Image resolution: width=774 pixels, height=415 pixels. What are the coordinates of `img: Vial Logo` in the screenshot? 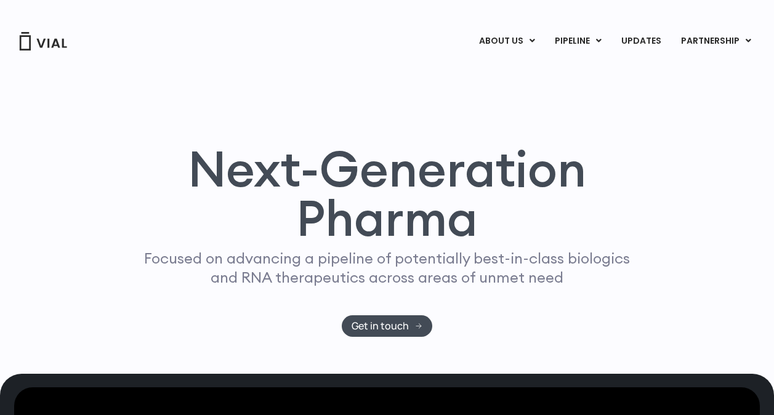 It's located at (43, 41).